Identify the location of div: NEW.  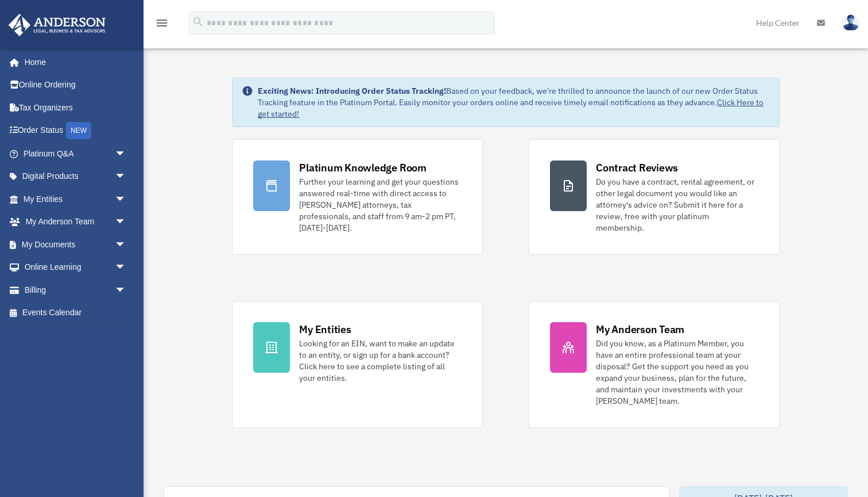
(78, 131).